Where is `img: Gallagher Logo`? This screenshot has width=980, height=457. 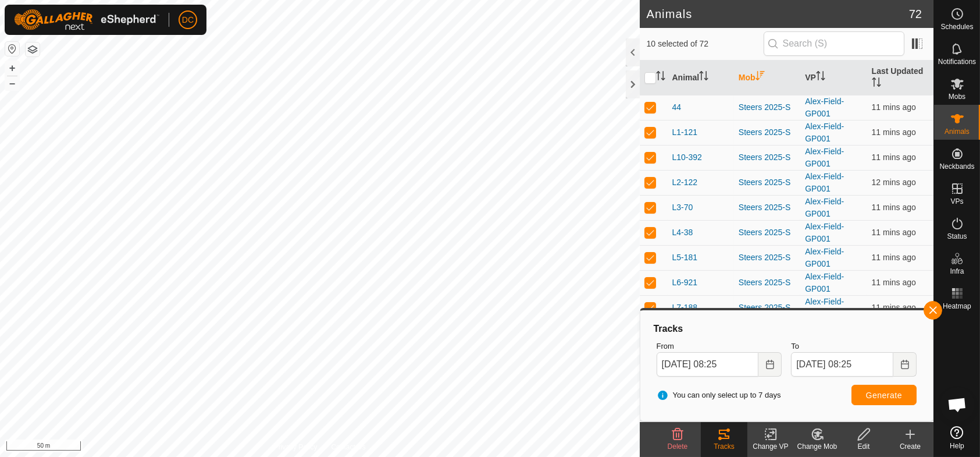 img: Gallagher Logo is located at coordinates (87, 20).